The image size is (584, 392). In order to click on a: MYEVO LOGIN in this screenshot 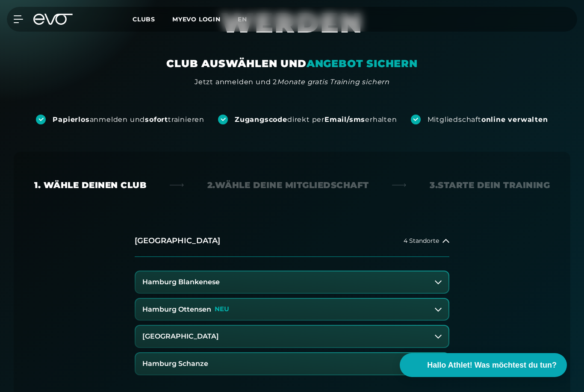, I will do `click(196, 19)`.